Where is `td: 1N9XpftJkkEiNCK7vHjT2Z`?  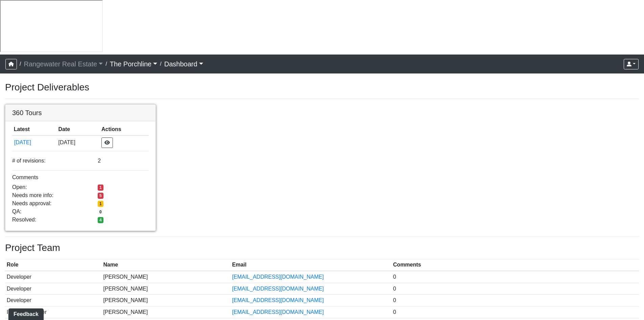 td: 1N9XpftJkkEiNCK7vHjT2Z is located at coordinates (34, 142).